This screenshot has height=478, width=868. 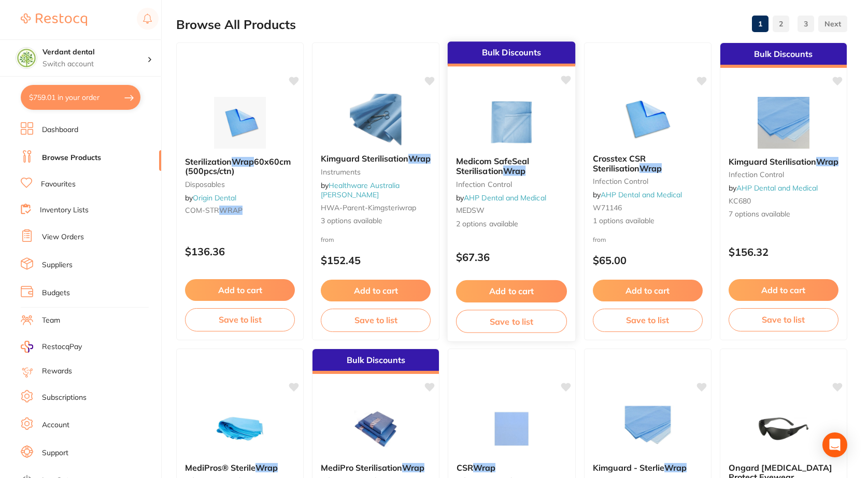 I want to click on b: Kimguard - Sterlie Wrap, so click(x=647, y=468).